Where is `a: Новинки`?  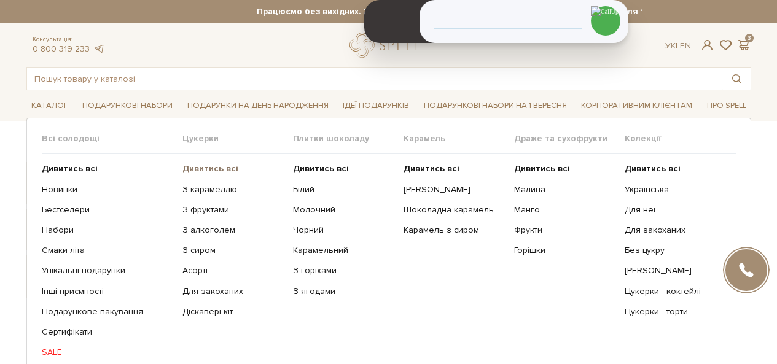 a: Новинки is located at coordinates (108, 190).